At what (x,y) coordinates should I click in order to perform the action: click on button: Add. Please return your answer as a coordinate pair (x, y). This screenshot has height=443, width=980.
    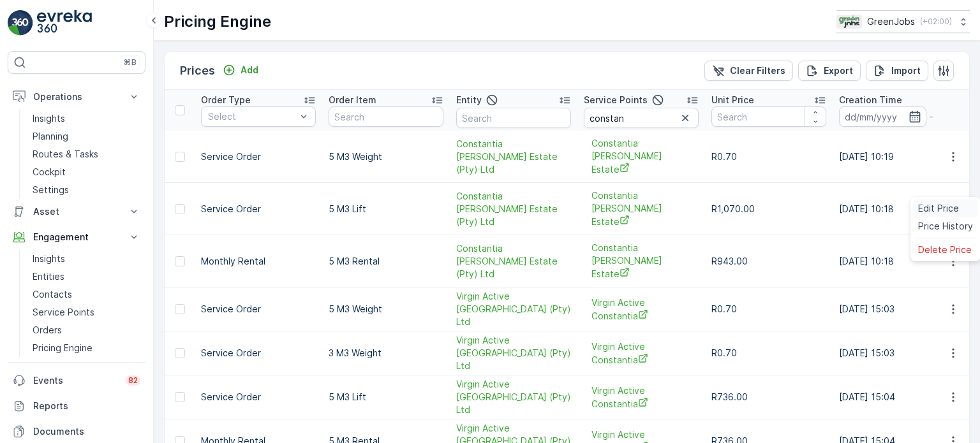
    Looking at the image, I should click on (241, 70).